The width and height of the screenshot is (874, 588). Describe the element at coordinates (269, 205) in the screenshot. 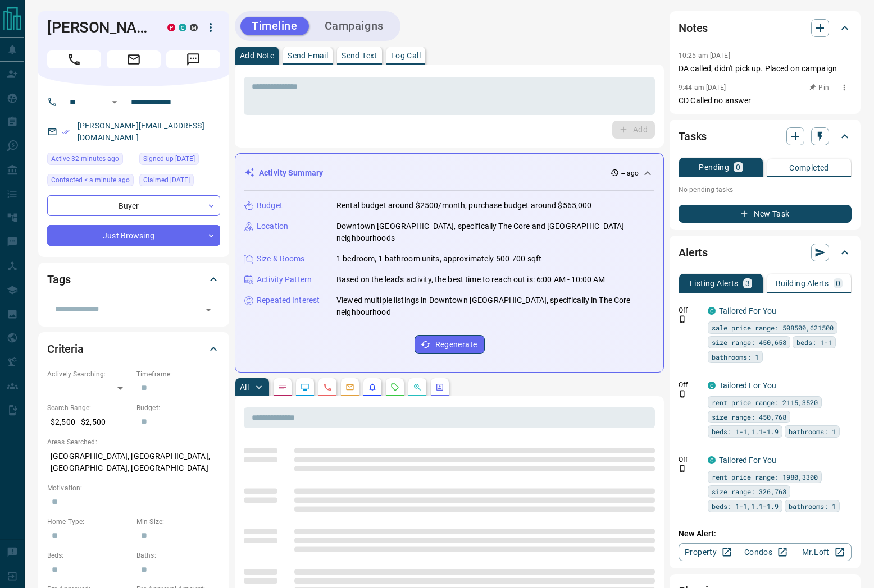

I see `p: Budget` at that location.